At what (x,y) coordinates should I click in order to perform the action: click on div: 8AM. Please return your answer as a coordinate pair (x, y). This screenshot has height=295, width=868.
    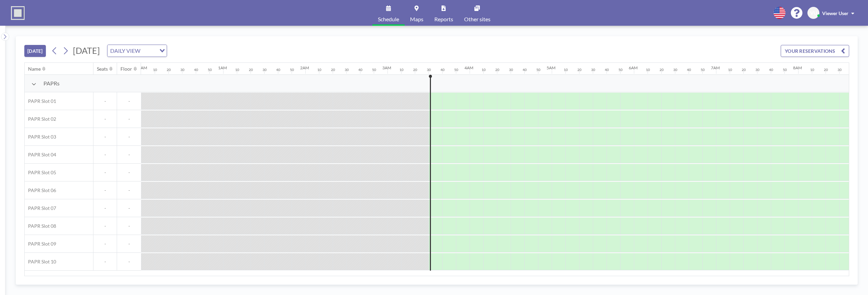
    Looking at the image, I should click on (797, 67).